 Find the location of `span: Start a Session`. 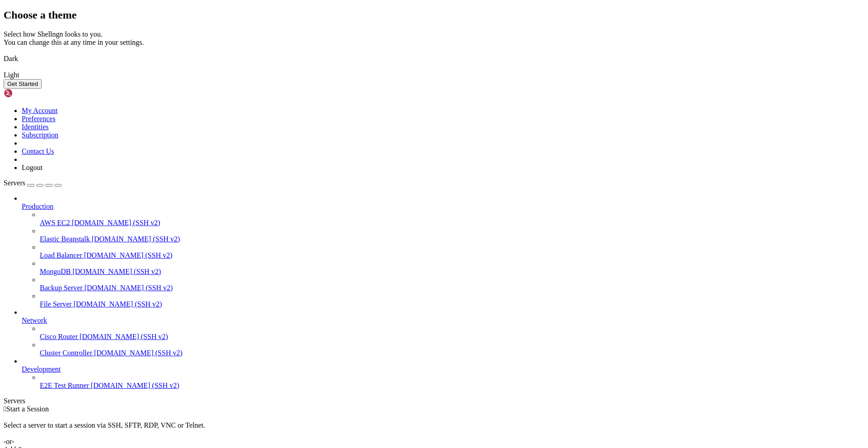

span: Start a Session is located at coordinates (27, 409).